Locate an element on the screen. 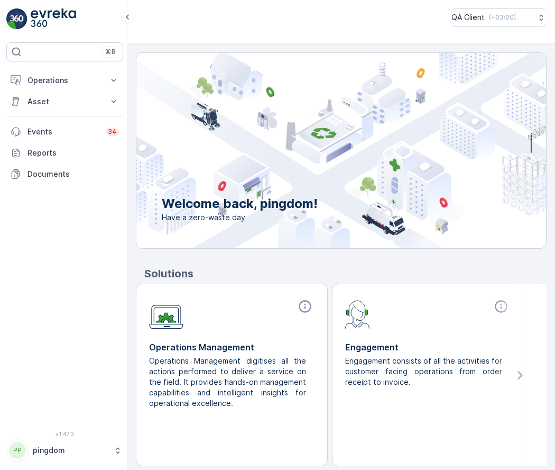 The image size is (555, 470). img: logo_light-DOdMpM7g.png is located at coordinates (53, 19).